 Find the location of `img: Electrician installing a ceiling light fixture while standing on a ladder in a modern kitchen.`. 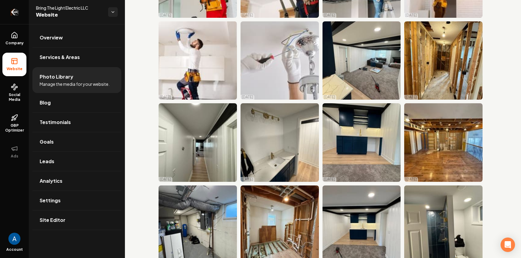

img: Electrician installing a ceiling light fixture while standing on a ladder in a modern kitchen. is located at coordinates (198, 60).